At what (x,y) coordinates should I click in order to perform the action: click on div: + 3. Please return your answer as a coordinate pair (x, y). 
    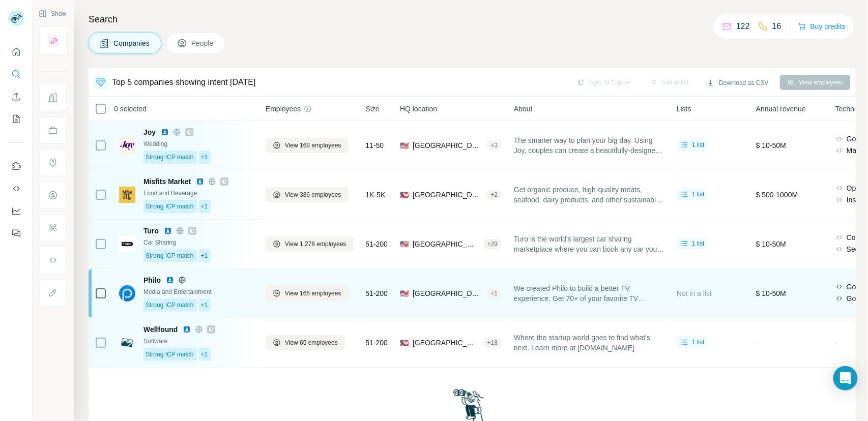
    Looking at the image, I should click on (494, 146).